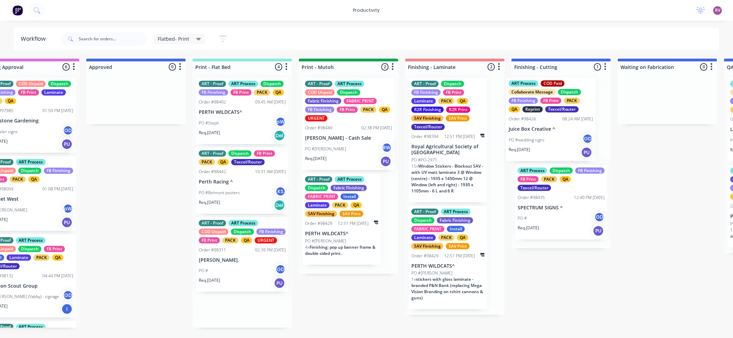 The width and height of the screenshot is (733, 338). Describe the element at coordinates (18, 10) in the screenshot. I see `img: Factory` at that location.